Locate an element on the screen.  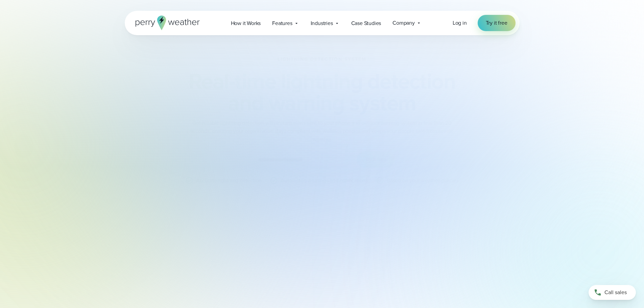
span: How it Works is located at coordinates (246, 23).